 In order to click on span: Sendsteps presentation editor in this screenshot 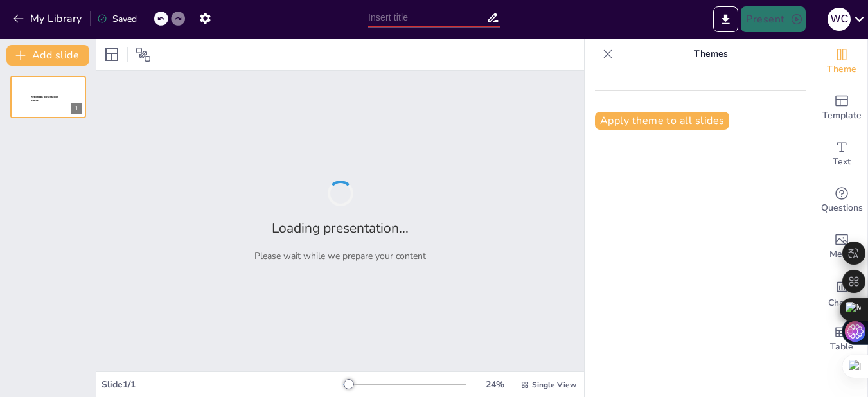, I will do `click(45, 99)`.